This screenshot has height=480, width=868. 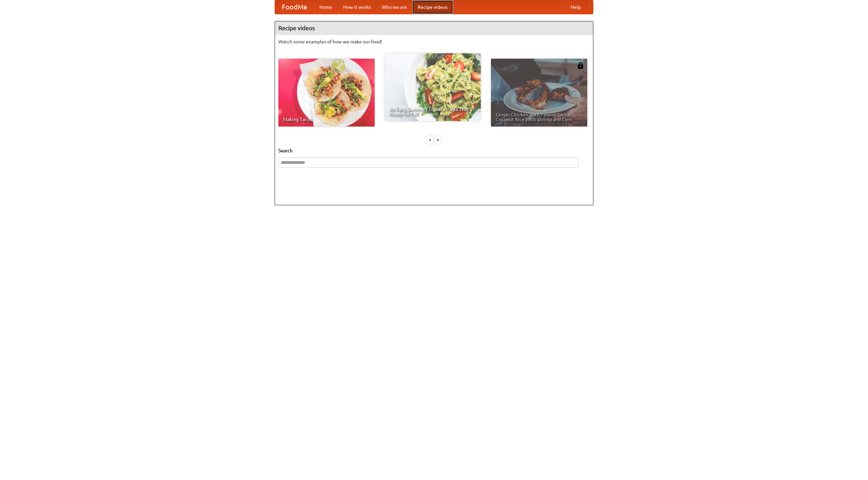 I want to click on a: Home, so click(x=326, y=7).